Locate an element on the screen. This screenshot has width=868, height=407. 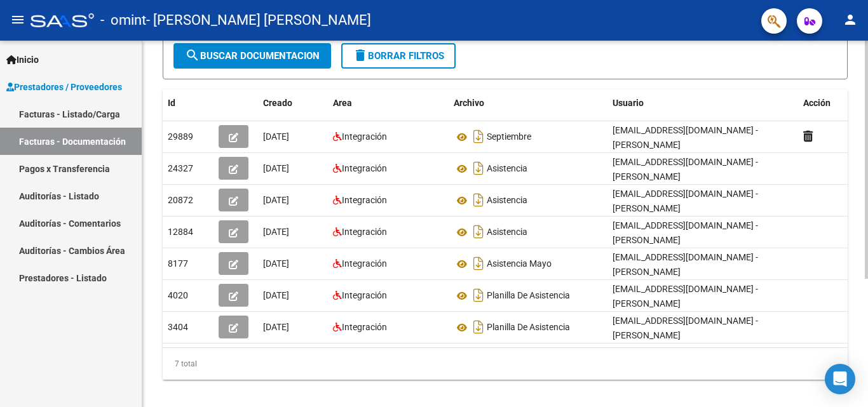
span: 20872 is located at coordinates (180, 200).